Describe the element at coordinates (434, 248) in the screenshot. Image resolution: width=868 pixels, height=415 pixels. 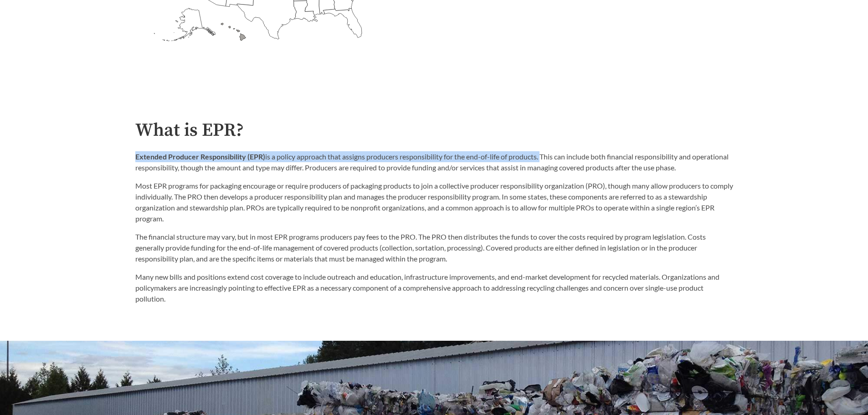
I see `p: The financial structure may vary, but in most EPR programs producers pay fees to the PRO. The PRO...` at that location.